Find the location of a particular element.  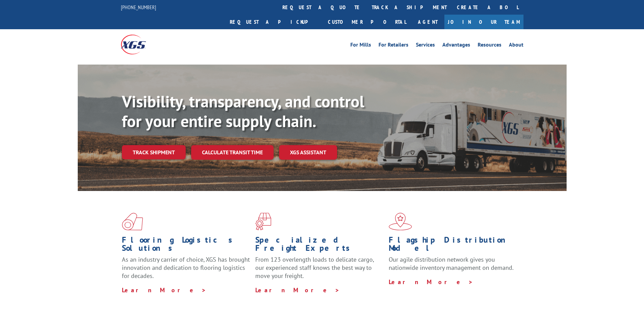

a: Services is located at coordinates (425, 46).